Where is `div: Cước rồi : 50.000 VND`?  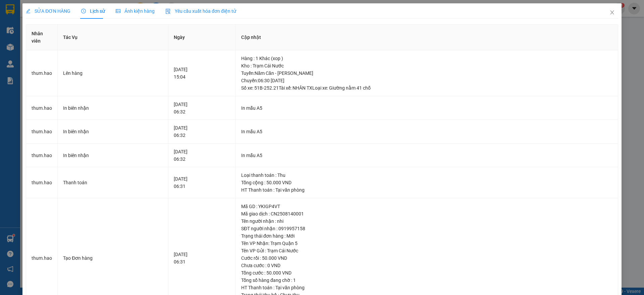 div: Cước rồi : 50.000 VND is located at coordinates (427, 258).